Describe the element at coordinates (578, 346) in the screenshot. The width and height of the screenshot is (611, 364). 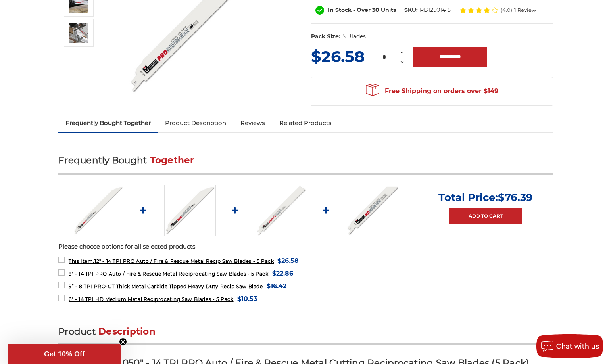
I see `span: Chat with us` at that location.